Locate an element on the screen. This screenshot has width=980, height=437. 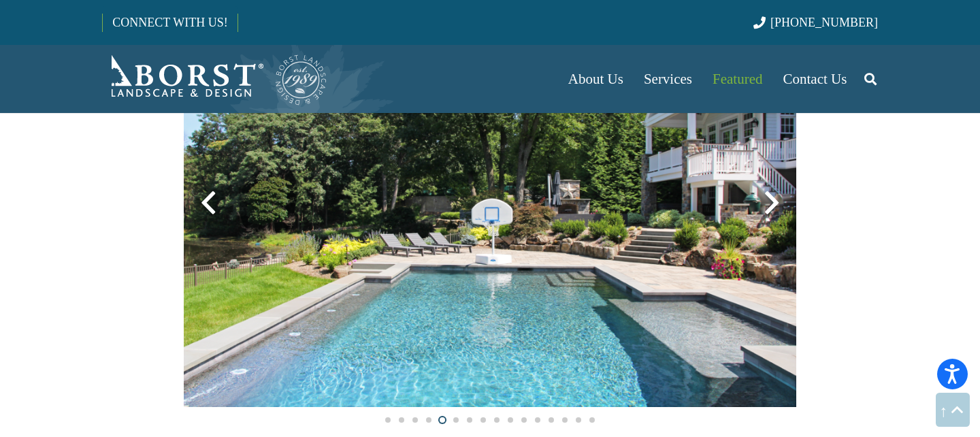
a: Services is located at coordinates (667, 79).